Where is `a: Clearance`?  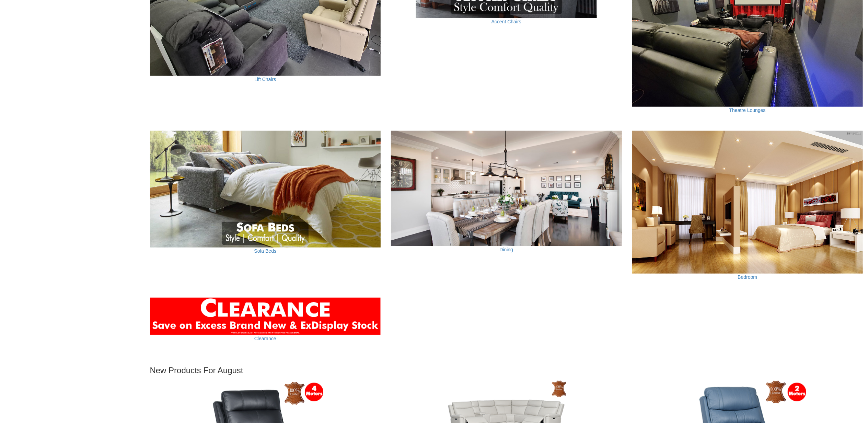
a: Clearance is located at coordinates (265, 338).